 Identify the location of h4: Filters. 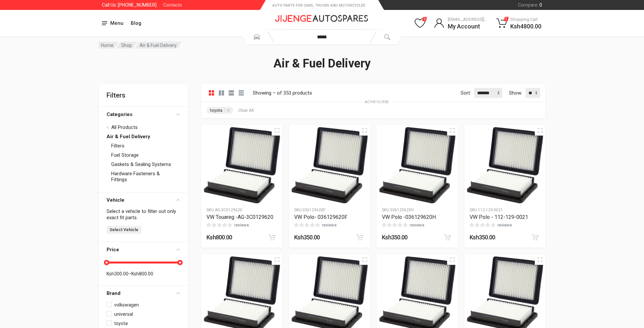
(143, 95).